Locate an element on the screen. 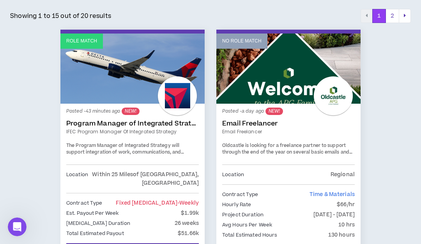  span: The Program Manager of Integrated Strategy will support integration of work, communications, and ... is located at coordinates (132, 176).